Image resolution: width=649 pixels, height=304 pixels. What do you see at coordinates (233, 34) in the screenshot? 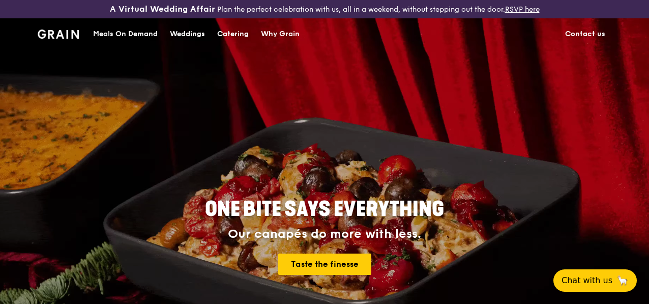
I see `div: Catering` at bounding box center [233, 34].